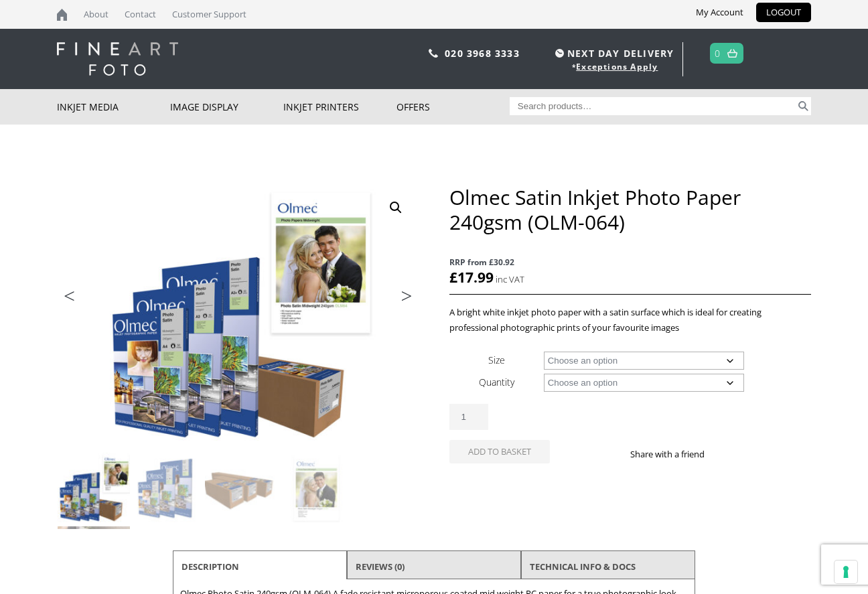  What do you see at coordinates (226, 107) in the screenshot?
I see `a: Image Display` at bounding box center [226, 107].